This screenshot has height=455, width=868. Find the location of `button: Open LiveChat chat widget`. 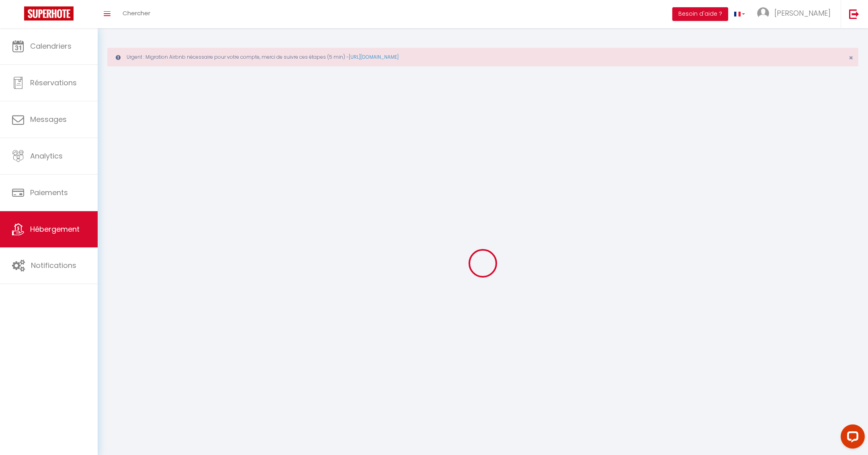

button: Open LiveChat chat widget is located at coordinates (19, 15).